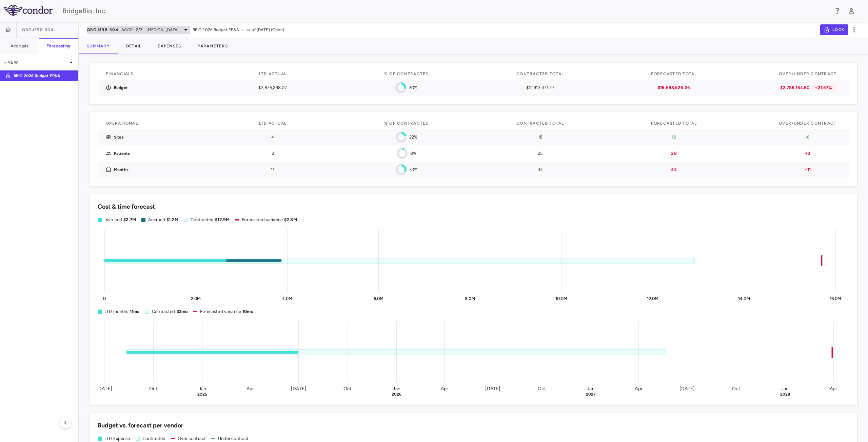 This screenshot has width=868, height=442. What do you see at coordinates (122, 154) in the screenshot?
I see `p: Patients` at bounding box center [122, 154].